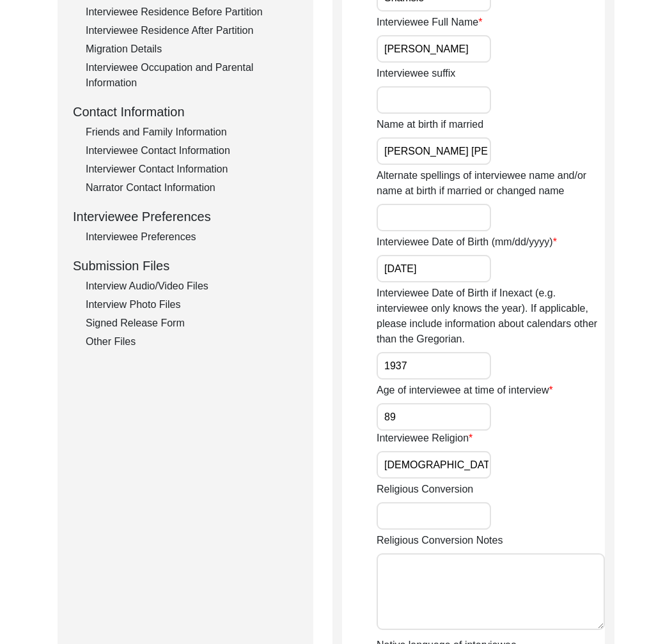 This screenshot has height=644, width=672. I want to click on div: Submission Files, so click(185, 266).